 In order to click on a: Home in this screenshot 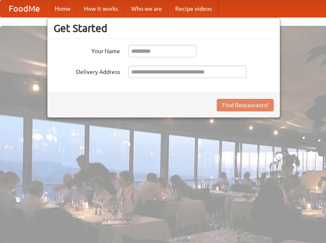, I will do `click(63, 9)`.